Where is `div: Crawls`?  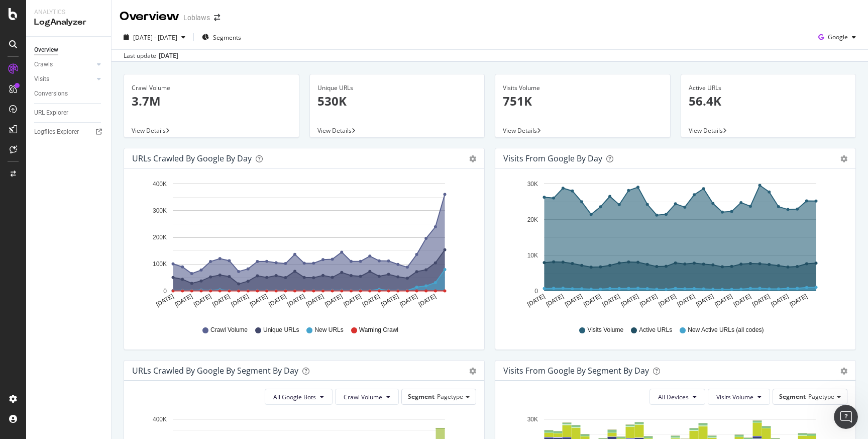 div: Crawls is located at coordinates (43, 65).